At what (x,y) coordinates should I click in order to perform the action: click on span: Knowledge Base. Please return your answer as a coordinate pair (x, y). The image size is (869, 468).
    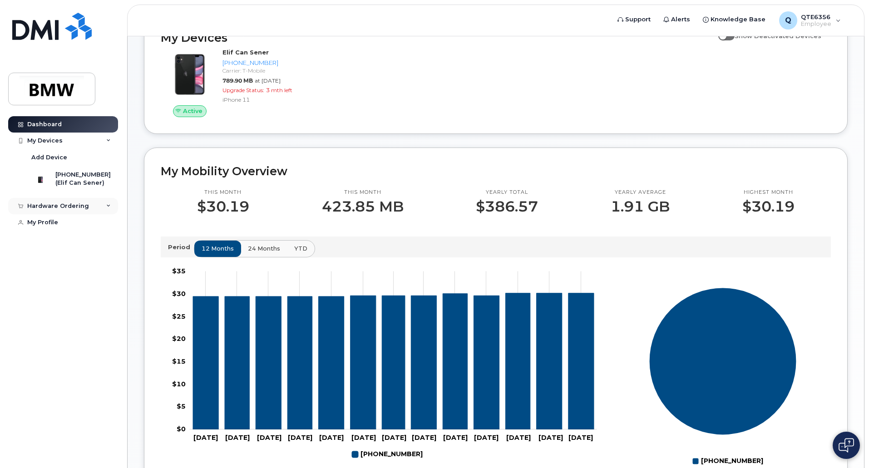
    Looking at the image, I should click on (737, 20).